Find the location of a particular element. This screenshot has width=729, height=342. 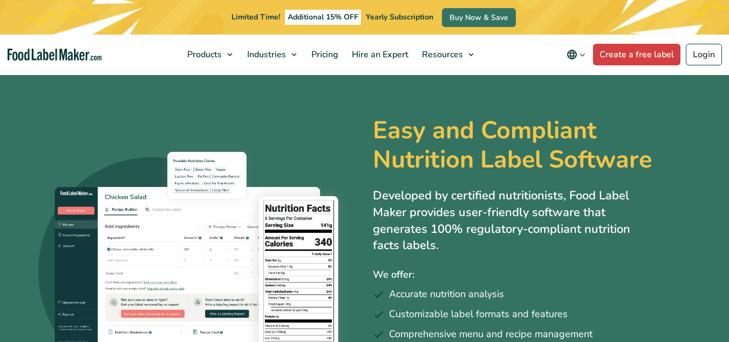

p: We offer: is located at coordinates (532, 274).